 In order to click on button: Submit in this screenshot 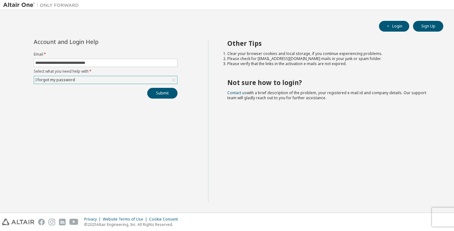, I will do `click(162, 93)`.